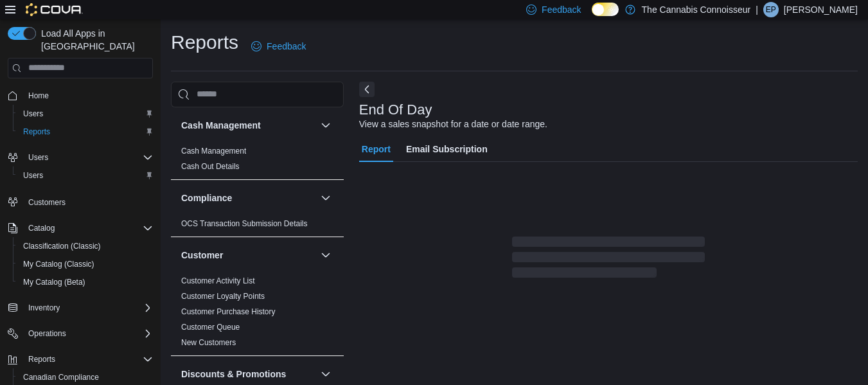 The image size is (868, 385). Describe the element at coordinates (223, 296) in the screenshot. I see `span: Customer Loyalty Points` at that location.